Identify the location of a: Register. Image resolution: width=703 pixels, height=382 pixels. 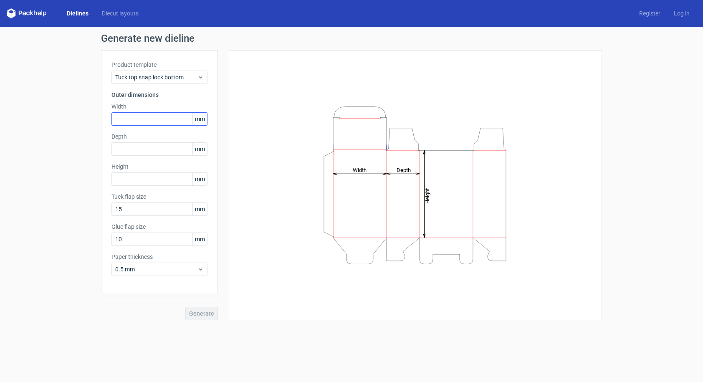
(649, 13).